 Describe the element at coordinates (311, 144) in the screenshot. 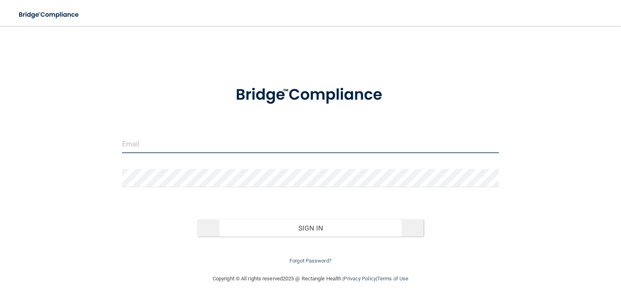

I see `input: Email` at that location.